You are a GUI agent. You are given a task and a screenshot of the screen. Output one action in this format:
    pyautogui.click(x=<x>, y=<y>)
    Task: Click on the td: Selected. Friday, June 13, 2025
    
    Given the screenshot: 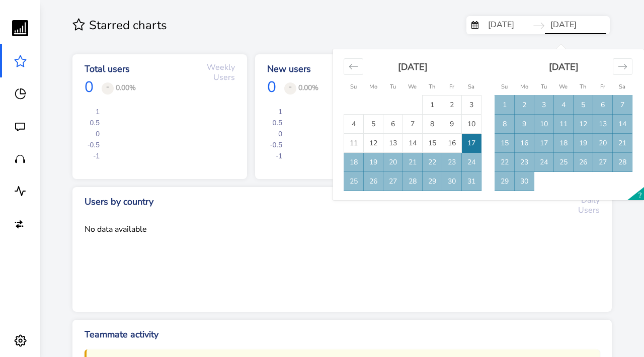 What is the action you would take?
    pyautogui.click(x=604, y=124)
    